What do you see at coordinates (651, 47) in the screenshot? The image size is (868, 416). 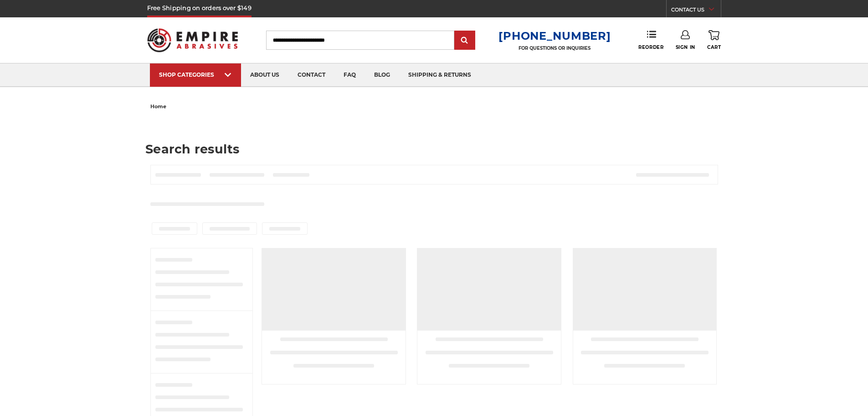 I see `span: Reorder` at bounding box center [651, 47].